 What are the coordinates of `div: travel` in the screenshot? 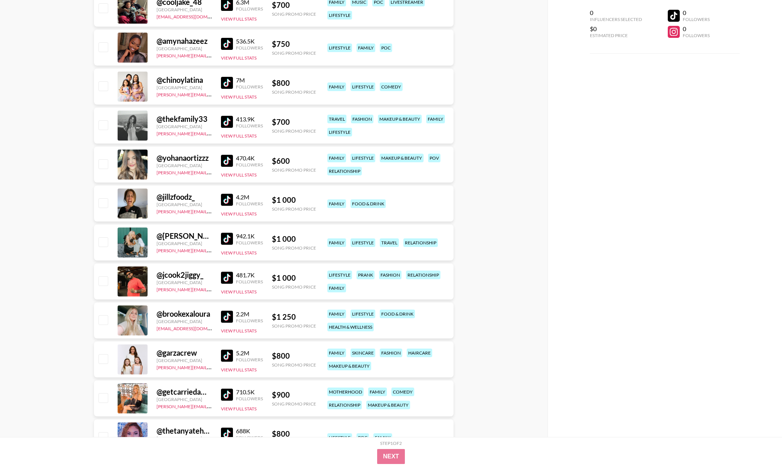 It's located at (389, 242).